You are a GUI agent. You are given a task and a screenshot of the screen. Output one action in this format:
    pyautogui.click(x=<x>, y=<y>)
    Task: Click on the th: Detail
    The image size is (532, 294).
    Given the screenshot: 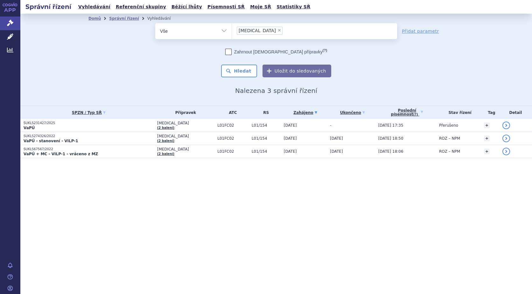 What is the action you would take?
    pyautogui.click(x=516, y=112)
    